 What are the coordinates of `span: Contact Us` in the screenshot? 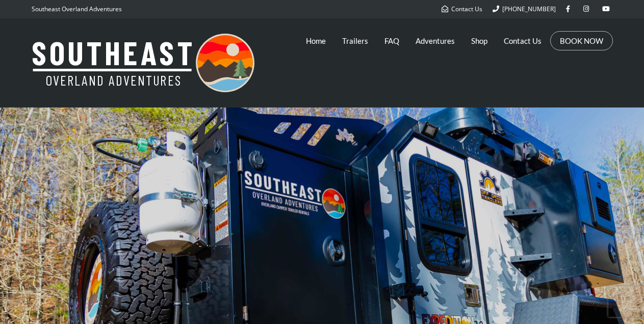 It's located at (467, 9).